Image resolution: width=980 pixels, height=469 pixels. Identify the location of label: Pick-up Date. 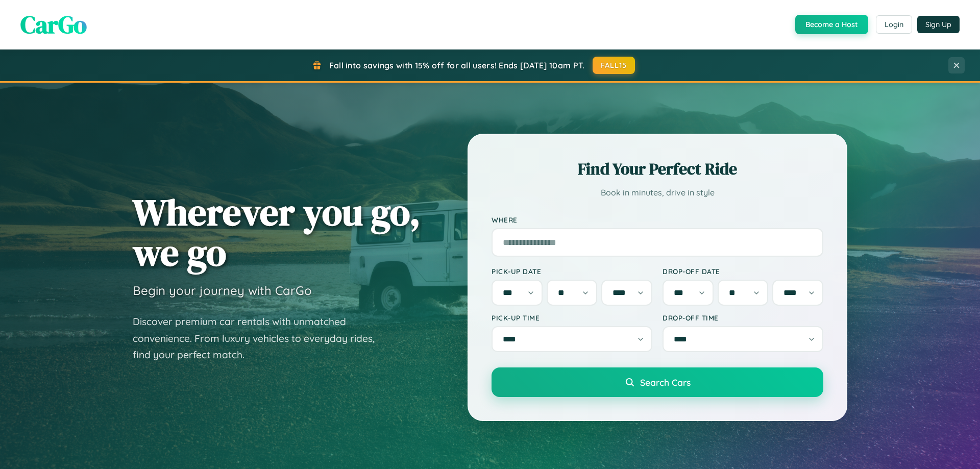
(572, 271).